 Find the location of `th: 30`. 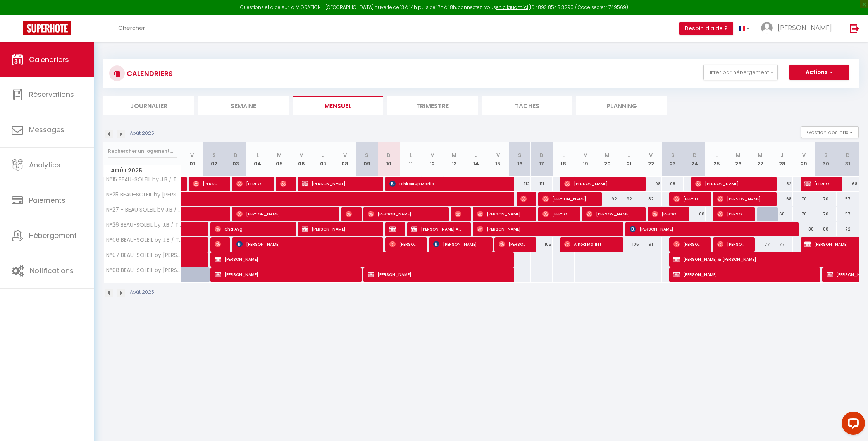

th: 30 is located at coordinates (825, 159).